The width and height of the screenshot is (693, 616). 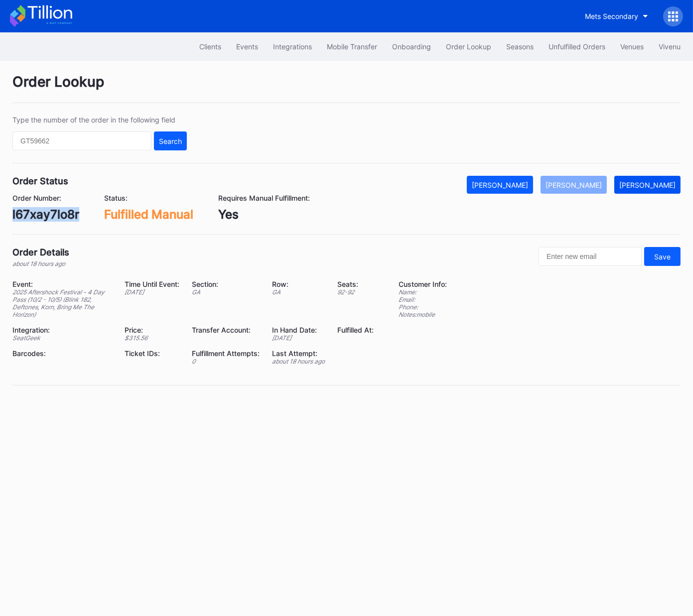 I want to click on div: Status:, so click(x=149, y=198).